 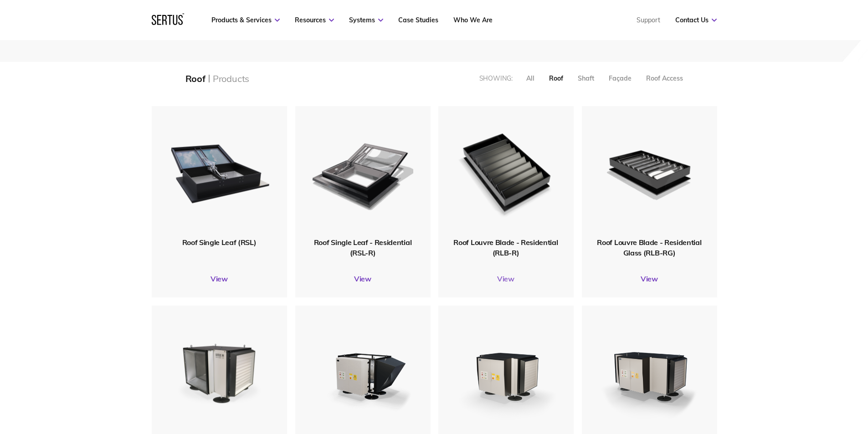 I want to click on div: Roof Access, so click(x=665, y=79).